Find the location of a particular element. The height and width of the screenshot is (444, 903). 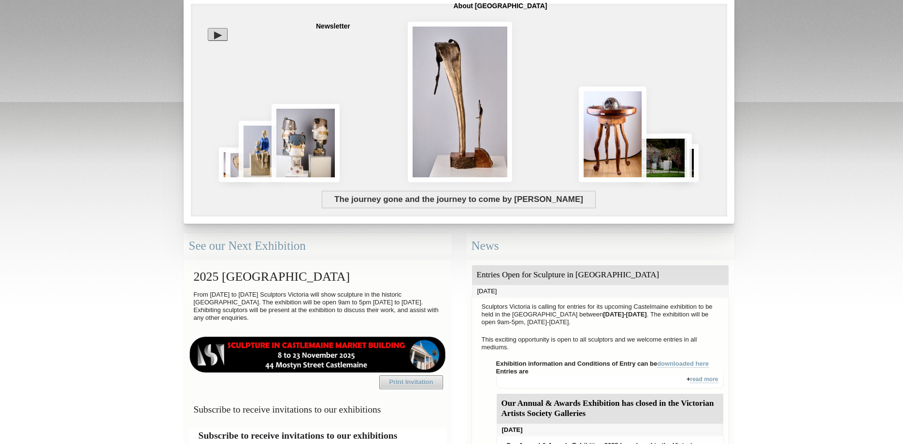

a: Newsletter is located at coordinates (333, 26).